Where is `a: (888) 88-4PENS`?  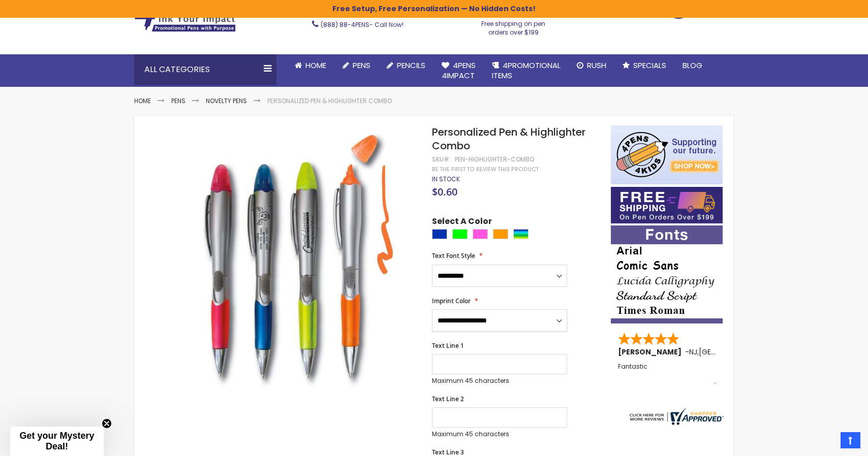 a: (888) 88-4PENS is located at coordinates (345, 25).